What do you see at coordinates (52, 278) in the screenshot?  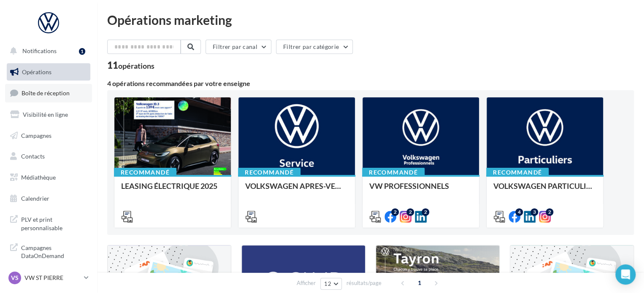 I see `p: VW ST PIERRE` at bounding box center [52, 278].